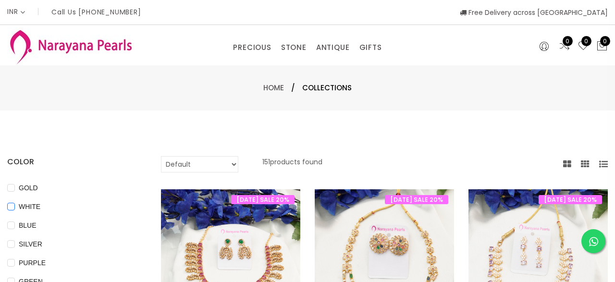  Describe the element at coordinates (602, 47) in the screenshot. I see `button: 0` at that location.